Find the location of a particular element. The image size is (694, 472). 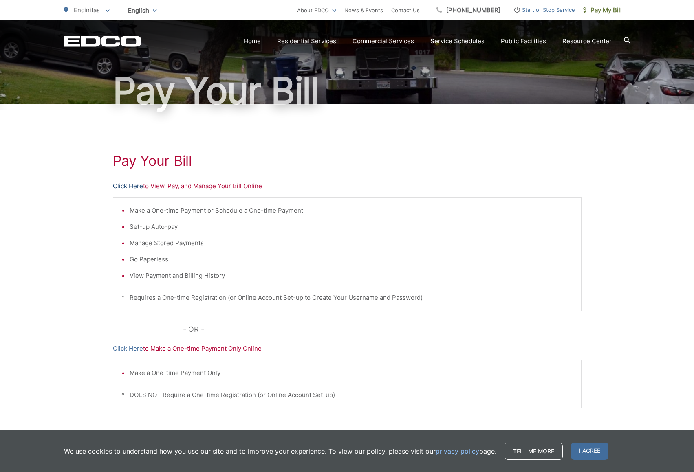

p: * Requires a One-time Registration (or Online Account Set-up to Create Your Username and Password) is located at coordinates (347, 298).